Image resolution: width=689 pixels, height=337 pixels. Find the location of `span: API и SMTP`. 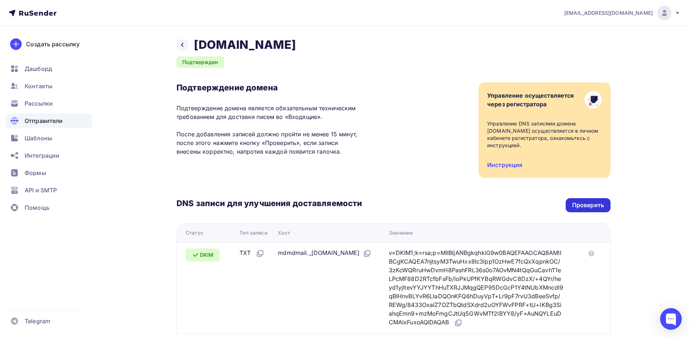

span: API и SMTP is located at coordinates (40, 190).